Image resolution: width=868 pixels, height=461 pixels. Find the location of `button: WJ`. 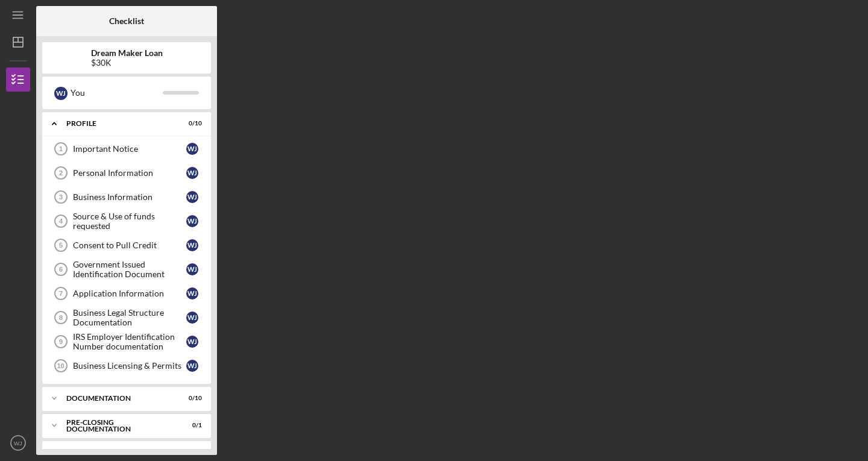

button: WJ is located at coordinates (18, 442).